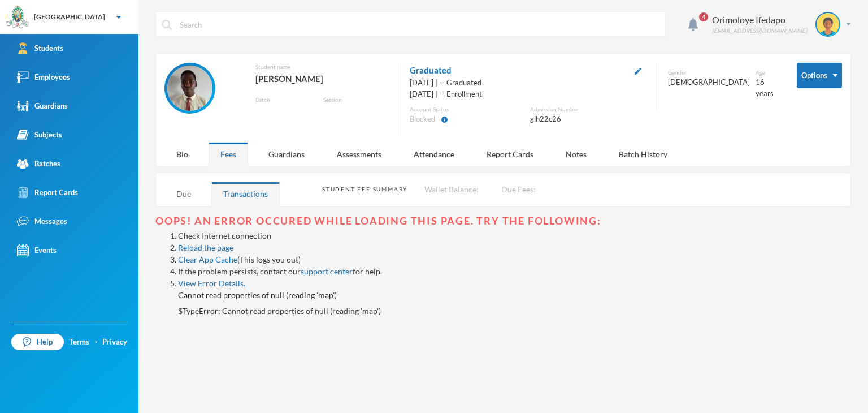 This screenshot has height=413, width=868. I want to click on h4: Cannot read properties of null (reading 'map'), so click(514, 294).